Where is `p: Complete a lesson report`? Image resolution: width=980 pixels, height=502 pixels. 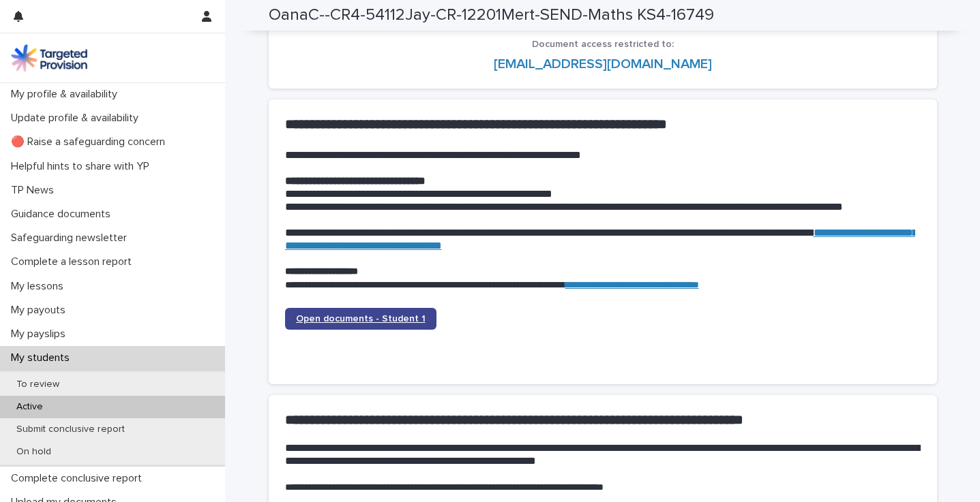 p: Complete a lesson report is located at coordinates (74, 262).